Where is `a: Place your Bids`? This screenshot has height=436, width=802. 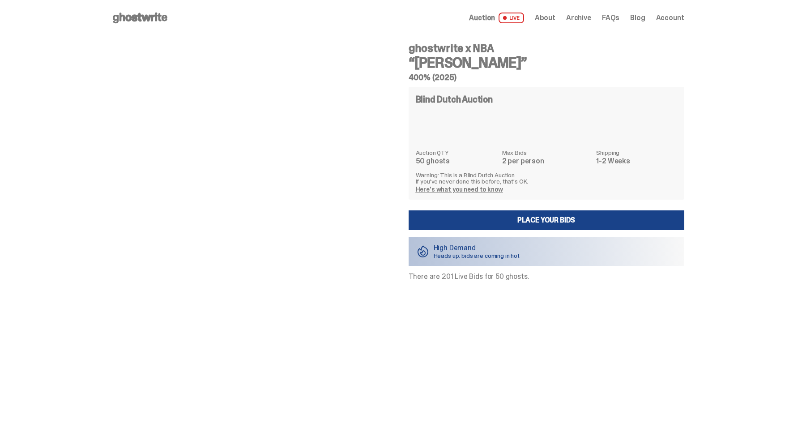
a: Place your Bids is located at coordinates (547, 220).